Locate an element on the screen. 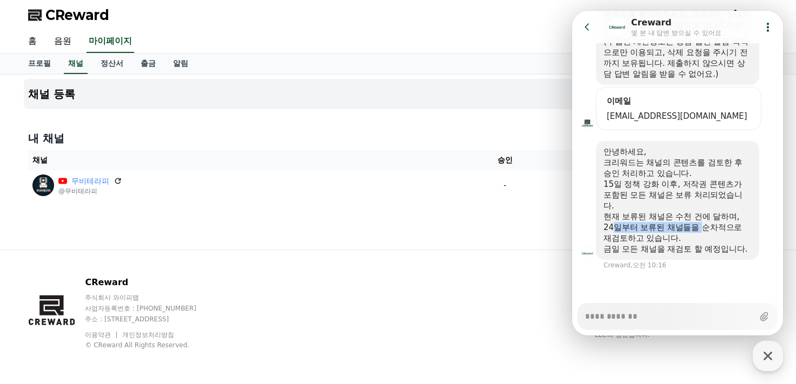 This screenshot has width=796, height=384. div: 15일 정책 강화 이후, 저작권 콘텐츠가 포함된 모든 채널은 보류 처리되었습니다. is located at coordinates (105, 184).